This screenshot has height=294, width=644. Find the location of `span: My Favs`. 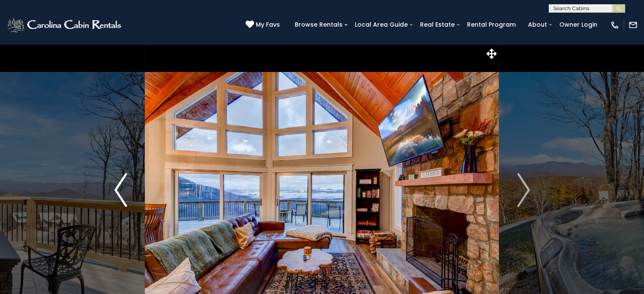

span: My Favs is located at coordinates (267, 25).